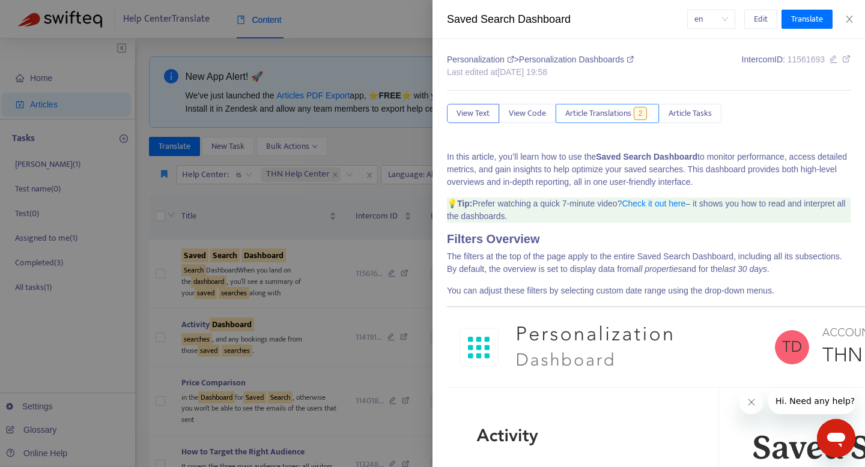  I want to click on button: Article Tasks, so click(690, 114).